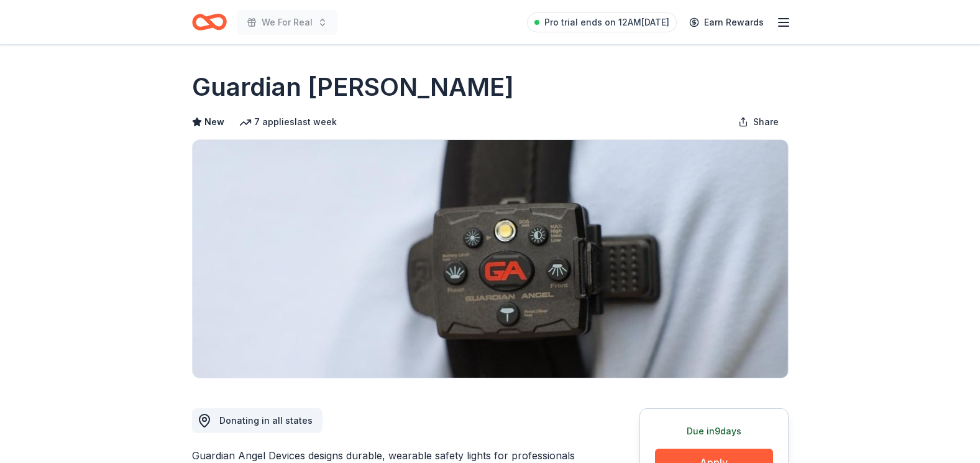 This screenshot has height=463, width=980. I want to click on img: Image for Guardian Angel Device, so click(490, 258).